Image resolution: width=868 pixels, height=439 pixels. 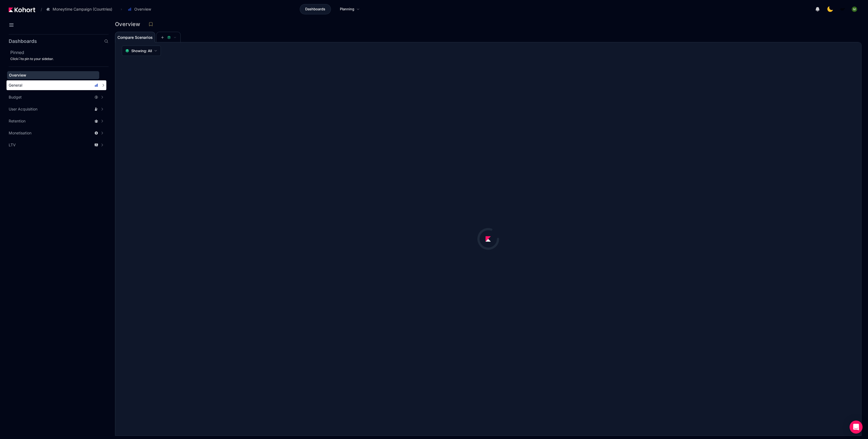 I want to click on span: Showing: All, so click(x=141, y=51).